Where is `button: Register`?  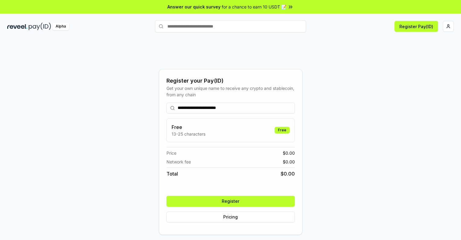
button: Register is located at coordinates (231, 201).